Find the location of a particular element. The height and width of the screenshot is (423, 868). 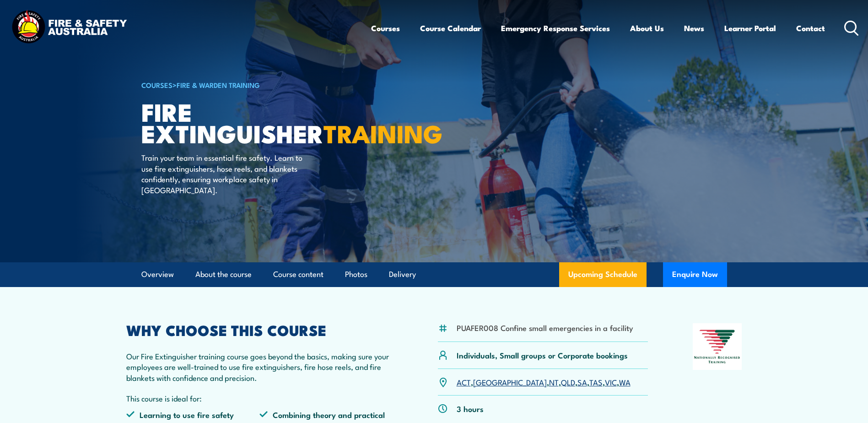

a: WA is located at coordinates (624, 382).